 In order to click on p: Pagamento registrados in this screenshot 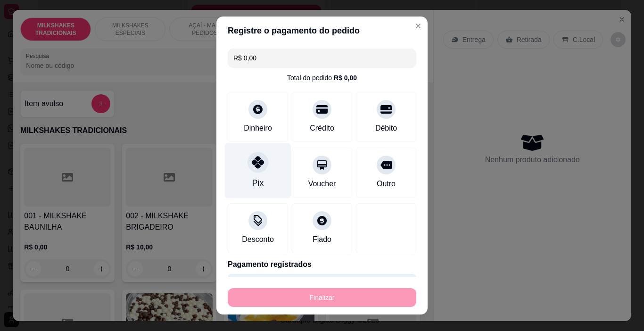, I will do `click(322, 265)`.